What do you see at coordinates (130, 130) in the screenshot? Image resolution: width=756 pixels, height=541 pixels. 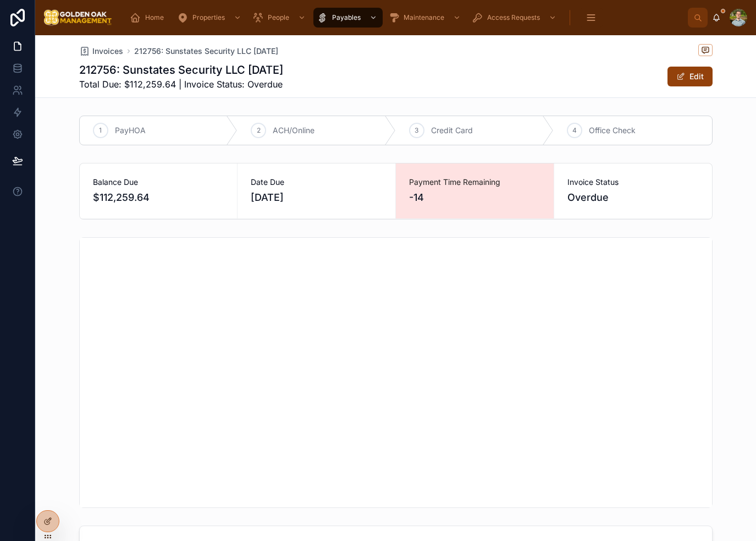 I see `span: PayHOA` at bounding box center [130, 130].